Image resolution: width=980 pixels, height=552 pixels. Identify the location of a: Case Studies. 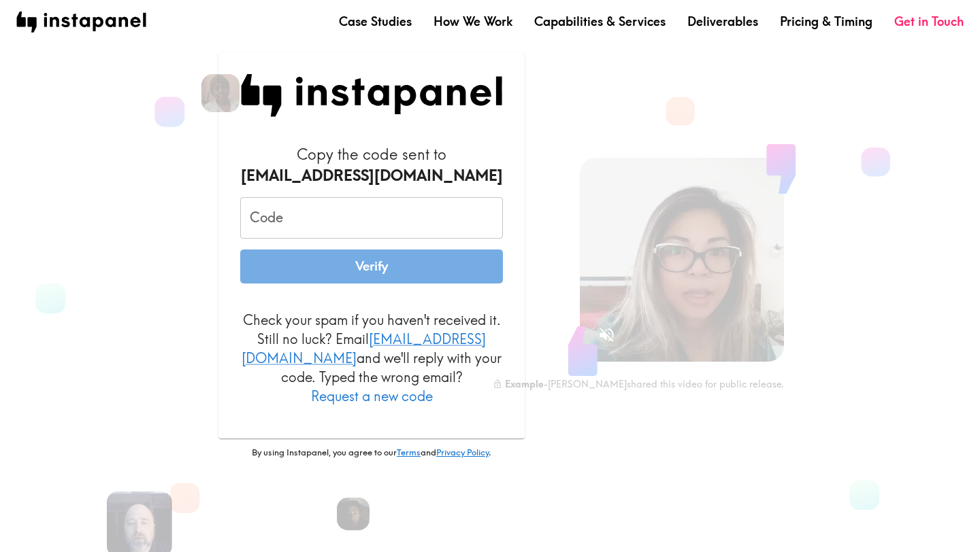
(375, 21).